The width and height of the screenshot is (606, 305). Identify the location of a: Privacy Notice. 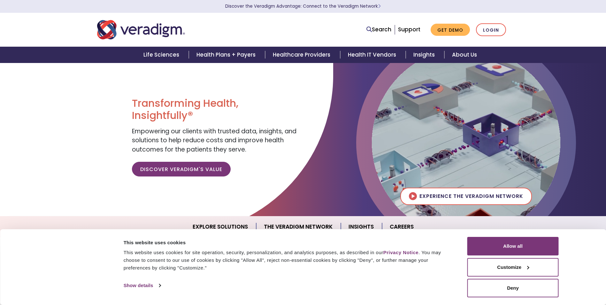
(401, 252).